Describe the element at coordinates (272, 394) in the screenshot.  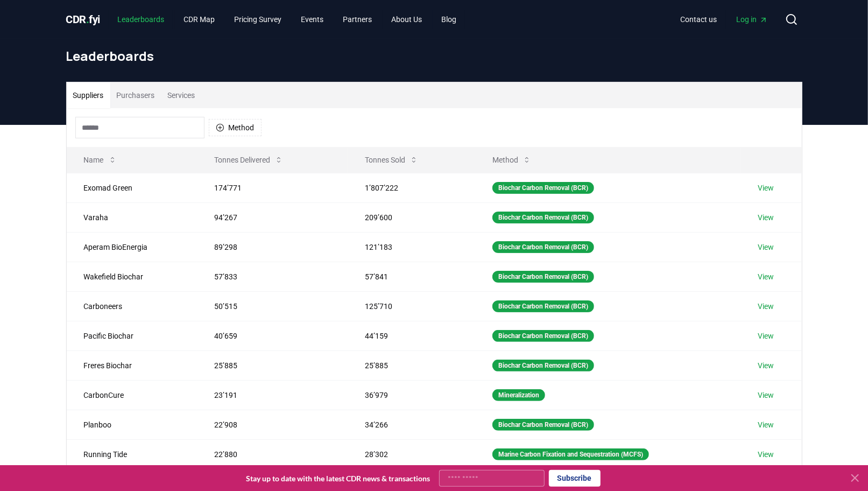
I see `td: 23’191` at that location.